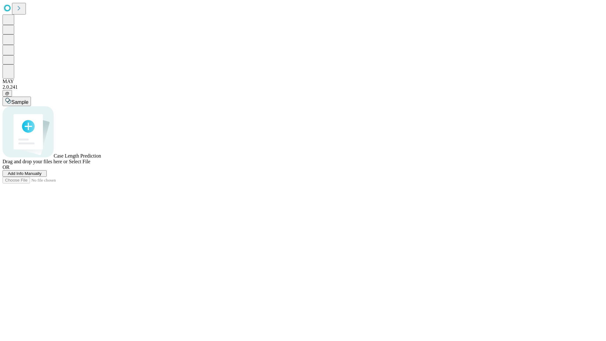 The width and height of the screenshot is (606, 341). Describe the element at coordinates (17, 101) in the screenshot. I see `button: Sample` at that location.